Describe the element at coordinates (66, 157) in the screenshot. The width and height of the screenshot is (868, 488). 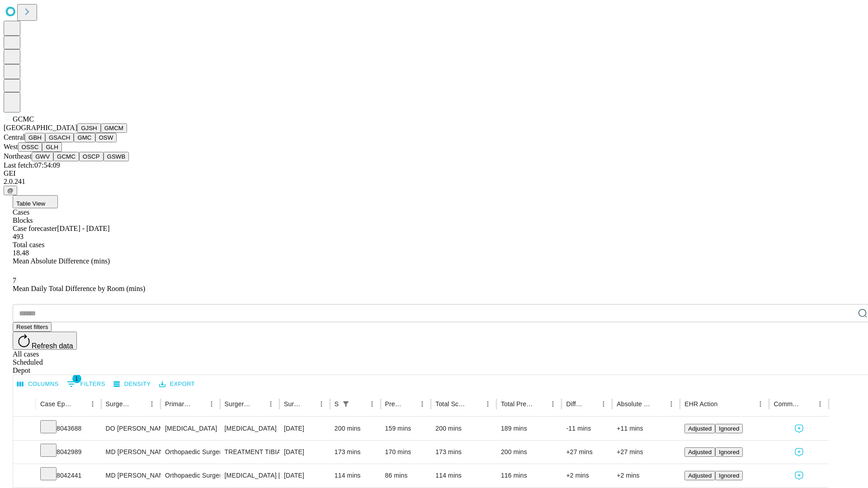
I see `button: GCMC` at that location.